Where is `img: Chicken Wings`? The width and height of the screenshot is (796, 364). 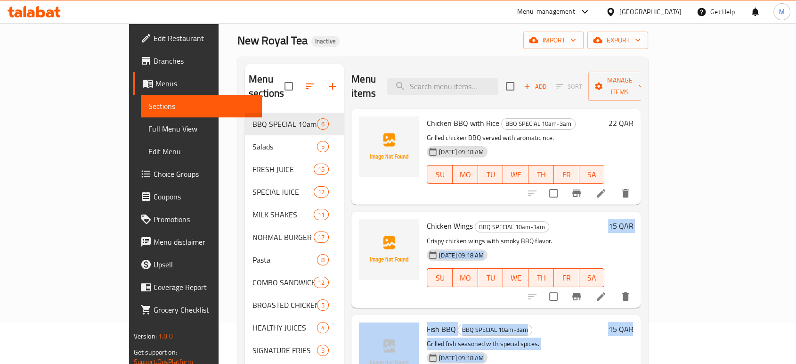 img: Chicken Wings is located at coordinates (389, 249).